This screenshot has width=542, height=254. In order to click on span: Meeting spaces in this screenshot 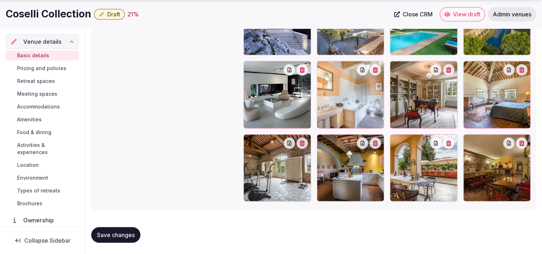, I will do `click(37, 94)`.